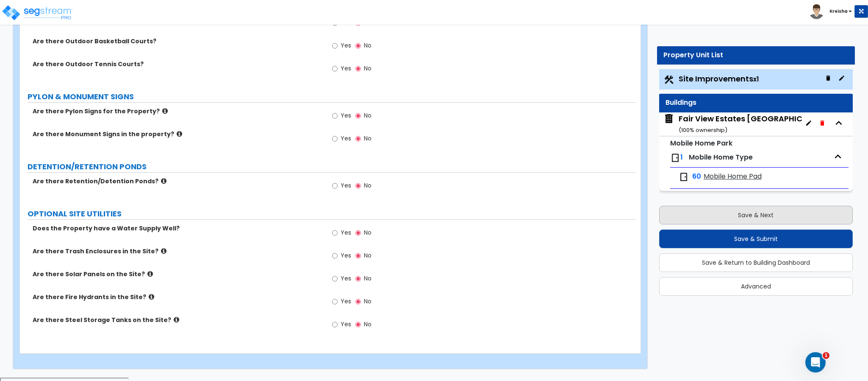  What do you see at coordinates (331, 214) in the screenshot?
I see `label: OPTIONAL SITE UTILITIES` at bounding box center [331, 214].